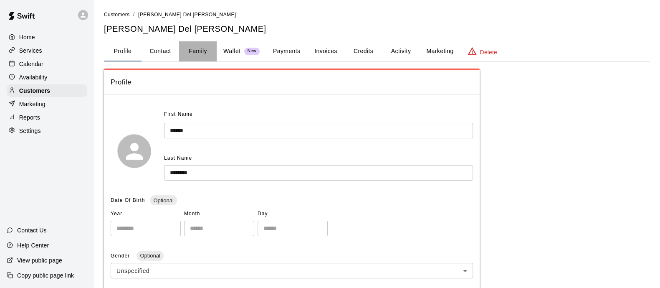 The image size is (660, 288). What do you see at coordinates (47, 104) in the screenshot?
I see `div: Marketing` at bounding box center [47, 104].